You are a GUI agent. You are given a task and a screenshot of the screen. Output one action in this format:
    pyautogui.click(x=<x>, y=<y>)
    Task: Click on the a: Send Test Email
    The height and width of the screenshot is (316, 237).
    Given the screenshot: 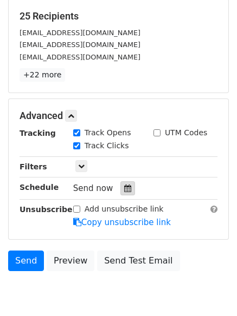 What is the action you would take?
    pyautogui.click(x=138, y=261)
    